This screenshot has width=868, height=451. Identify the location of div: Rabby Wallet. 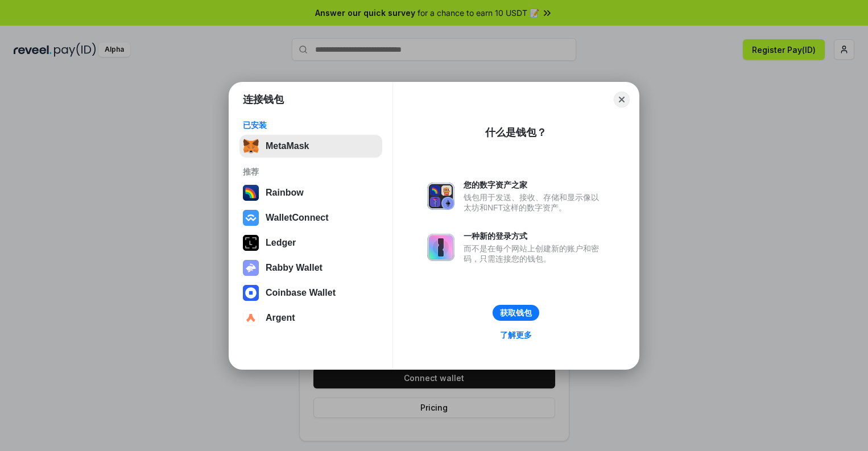
(295, 268).